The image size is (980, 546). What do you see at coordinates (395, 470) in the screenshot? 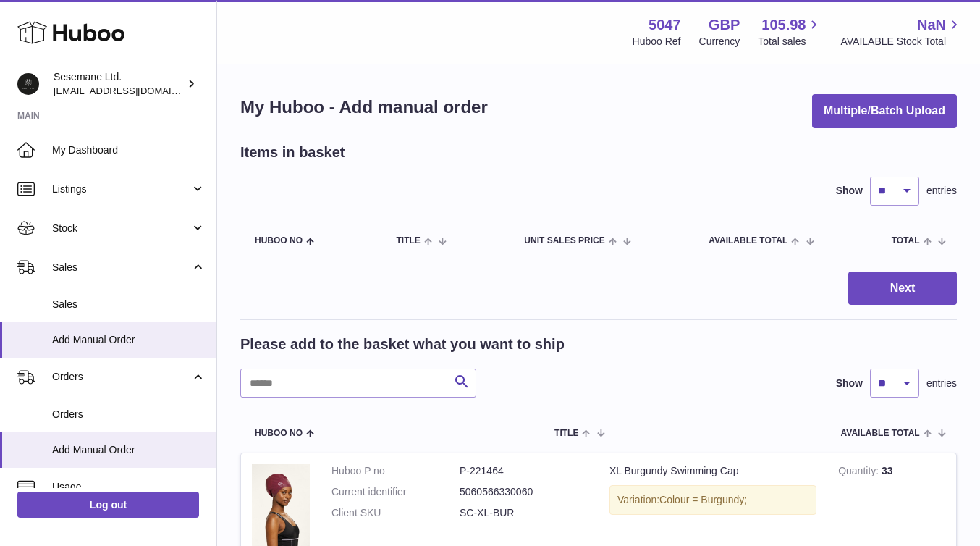
I see `dt: Huboo P no` at bounding box center [395, 470].